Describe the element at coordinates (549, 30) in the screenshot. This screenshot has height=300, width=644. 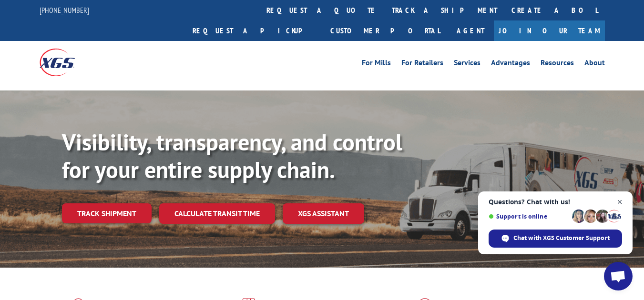
I see `a: Join Our Team` at that location.